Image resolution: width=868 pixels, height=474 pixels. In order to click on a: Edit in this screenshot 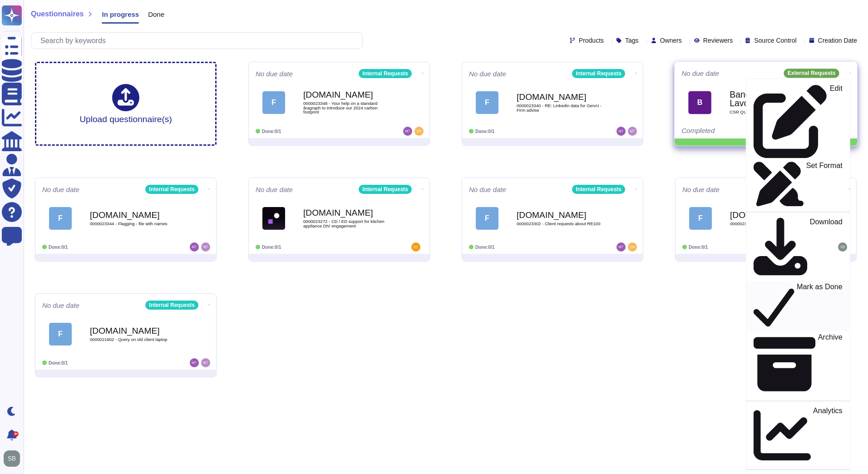, I will do `click(799, 121)`.